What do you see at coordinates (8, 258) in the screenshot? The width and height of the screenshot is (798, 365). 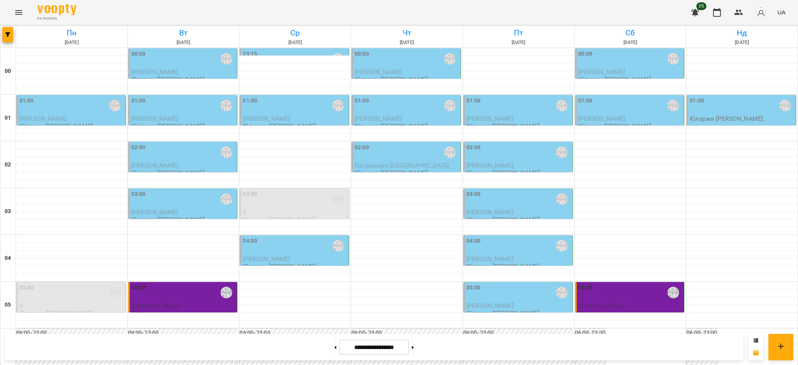 I see `h6: 04` at bounding box center [8, 258].